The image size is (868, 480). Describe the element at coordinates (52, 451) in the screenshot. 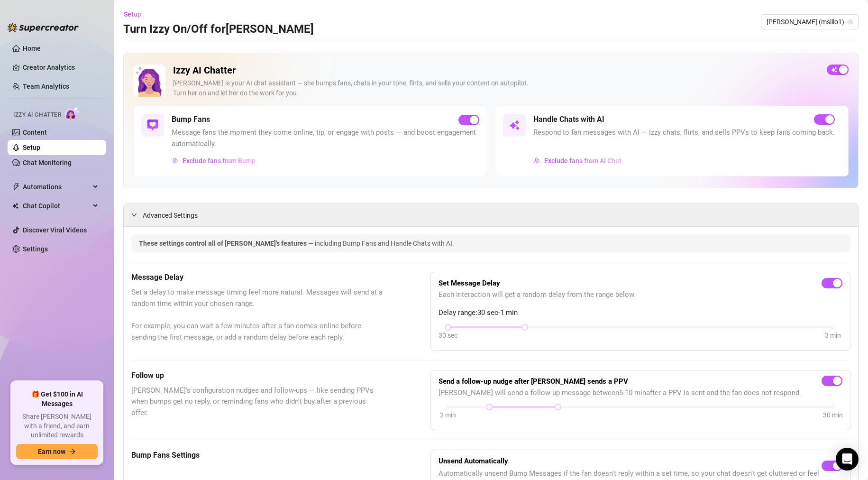

I see `span: Earn now` at that location.